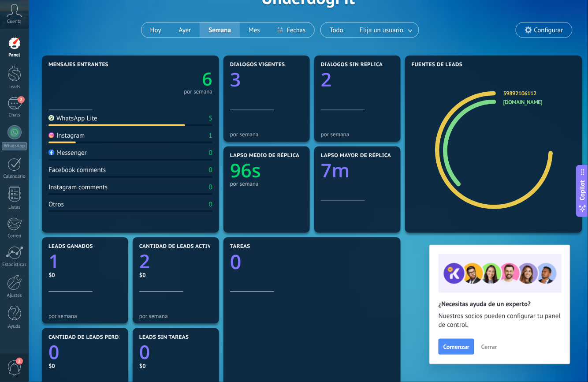 The height and width of the screenshot is (382, 588). I want to click on button: Semana, so click(219, 30).